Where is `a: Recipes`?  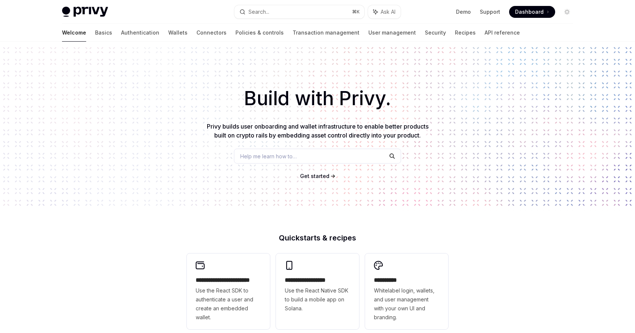 a: Recipes is located at coordinates (465, 33).